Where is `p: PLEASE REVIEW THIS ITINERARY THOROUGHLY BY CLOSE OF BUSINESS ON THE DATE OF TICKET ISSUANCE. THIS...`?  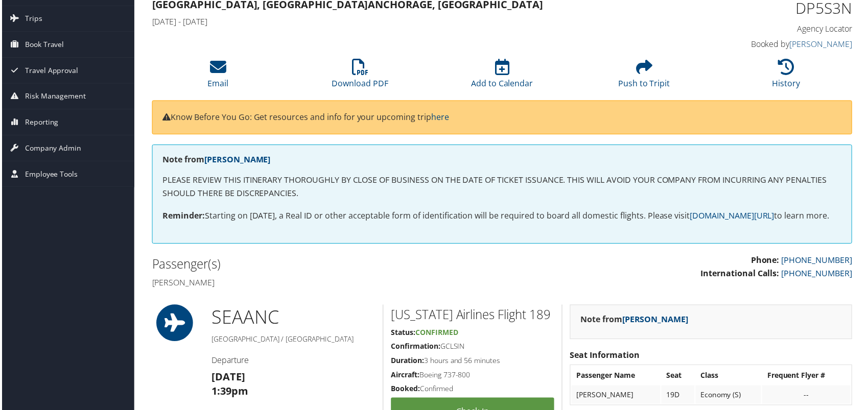
p: PLEASE REVIEW THIS ITINERARY THOROUGHLY BY CLOSE OF BUSINESS ON THE DATE OF TICKET ISSUANCE. THIS... is located at coordinates (502, 187).